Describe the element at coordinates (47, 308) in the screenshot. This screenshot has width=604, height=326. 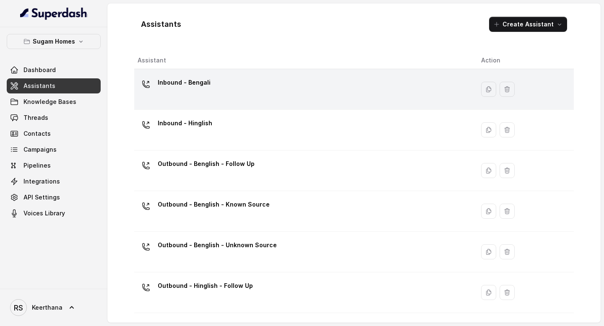
I see `span: Keerthana` at that location.